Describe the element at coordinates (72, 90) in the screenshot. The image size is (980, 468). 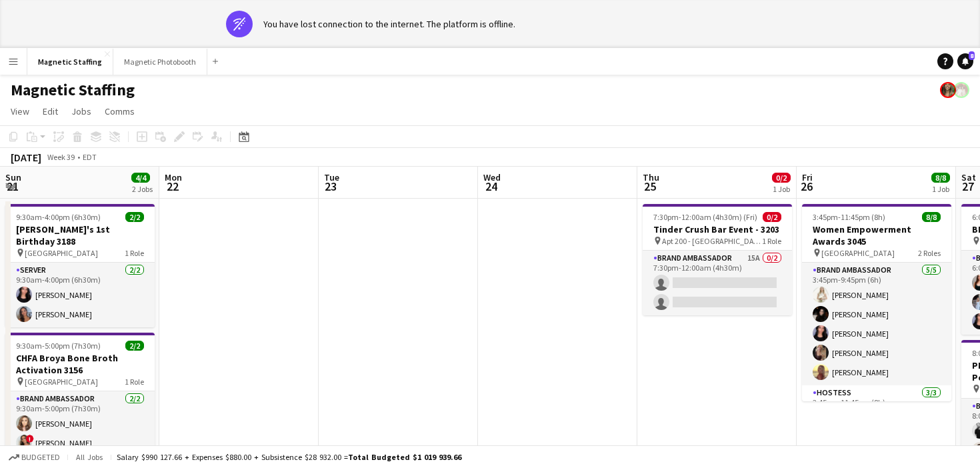
I see `h1: Magnetic Staffing` at that location.